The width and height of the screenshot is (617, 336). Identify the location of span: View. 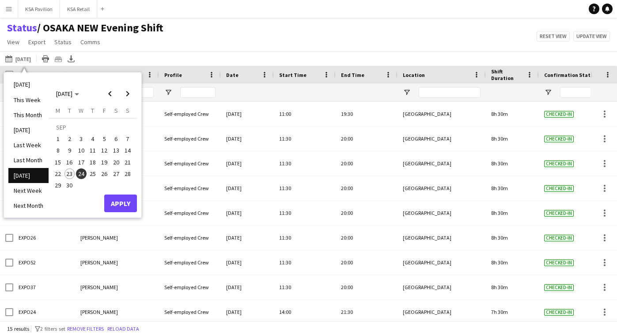
(13, 42).